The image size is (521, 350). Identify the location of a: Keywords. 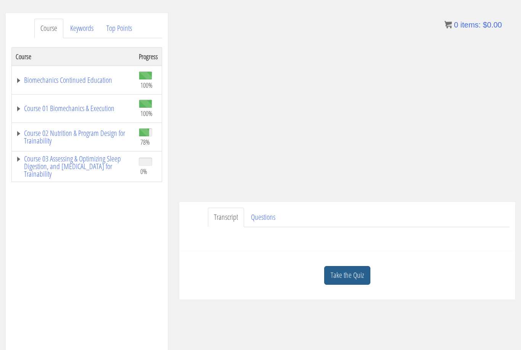
(82, 29).